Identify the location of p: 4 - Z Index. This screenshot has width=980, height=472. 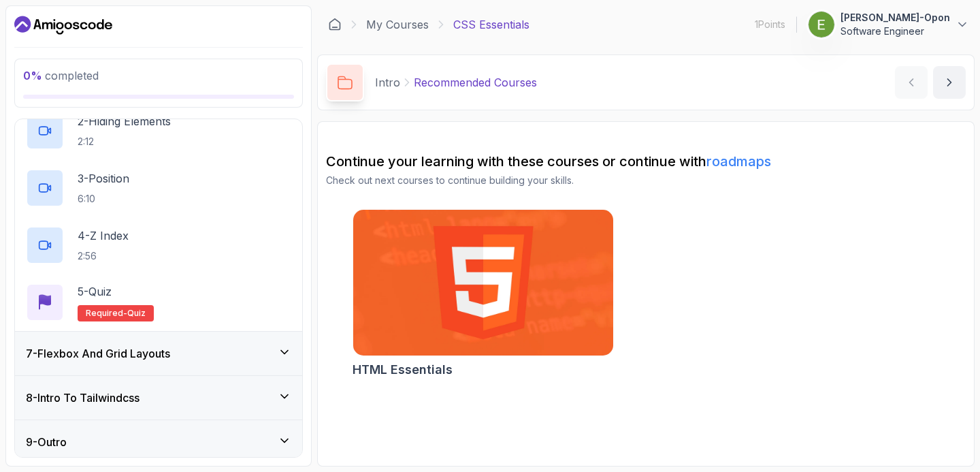
(103, 236).